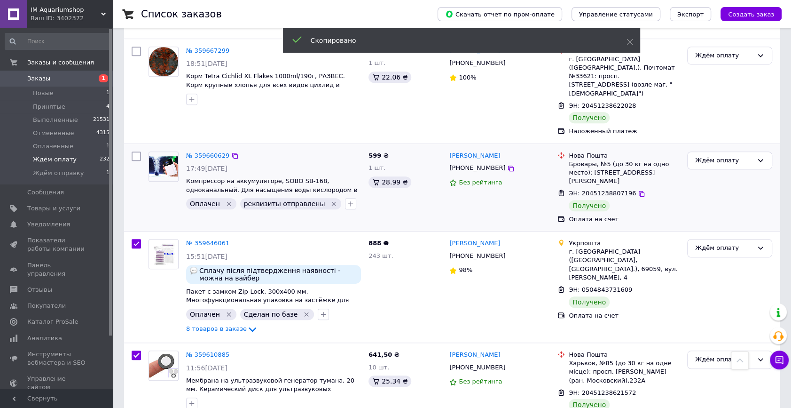 This screenshot has height=408, width=791. Describe the element at coordinates (40, 290) in the screenshot. I see `span: Отзывы` at that location.